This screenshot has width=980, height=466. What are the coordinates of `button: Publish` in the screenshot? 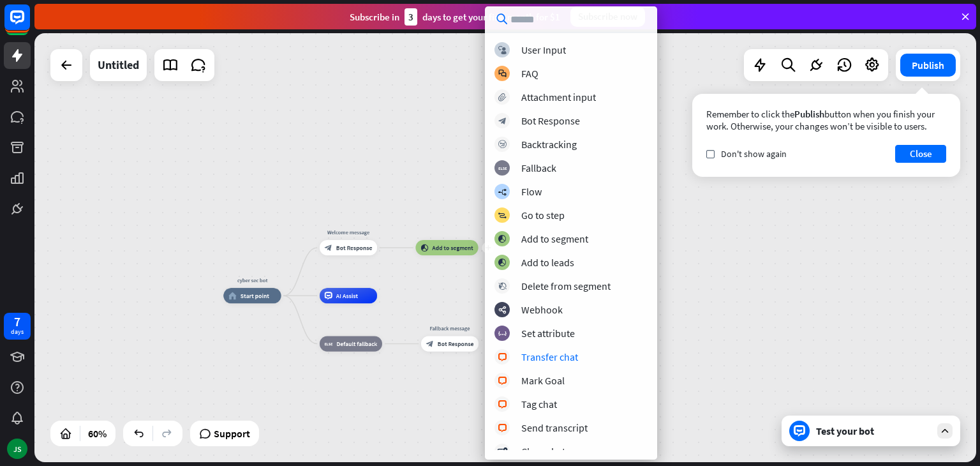 It's located at (928, 65).